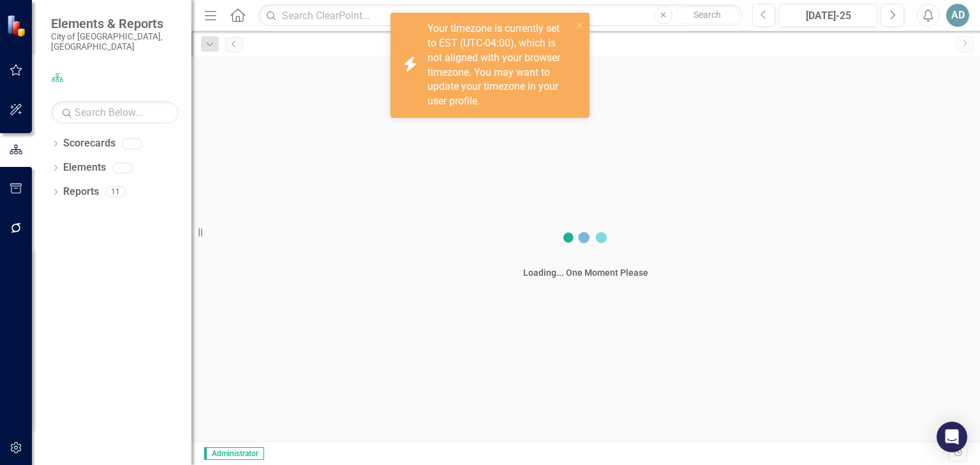 This screenshot has height=465, width=980. Describe the element at coordinates (708, 15) in the screenshot. I see `button: Search` at that location.